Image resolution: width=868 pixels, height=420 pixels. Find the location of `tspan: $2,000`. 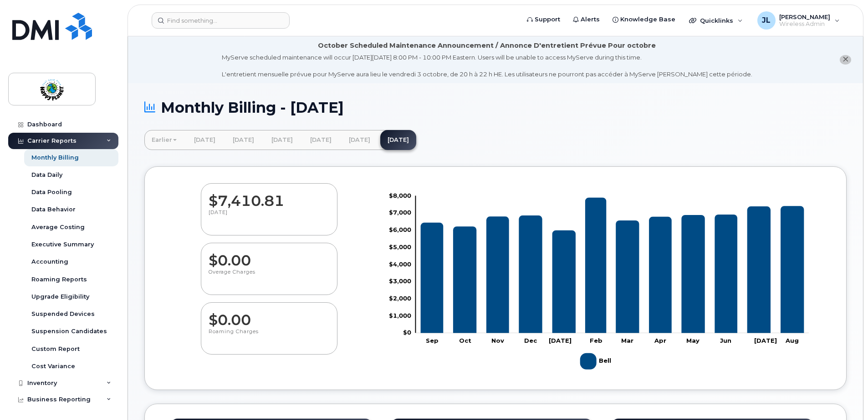

tspan: $2,000 is located at coordinates (400, 298).